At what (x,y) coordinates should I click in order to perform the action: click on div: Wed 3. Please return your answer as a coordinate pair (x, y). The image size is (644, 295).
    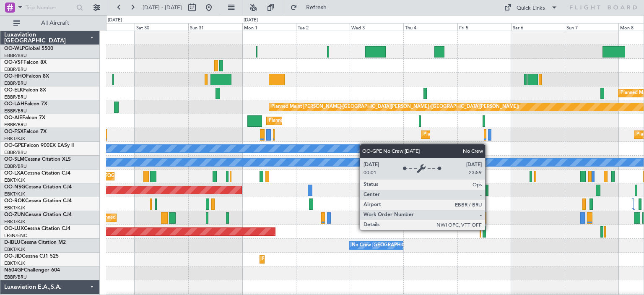
    Looking at the image, I should click on (377, 27).